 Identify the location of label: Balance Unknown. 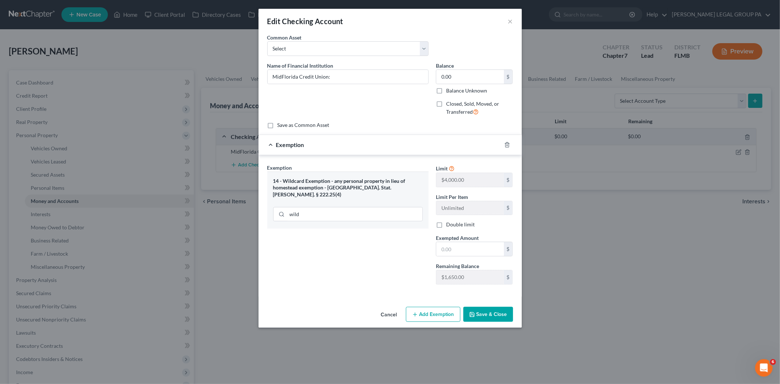
(467, 91).